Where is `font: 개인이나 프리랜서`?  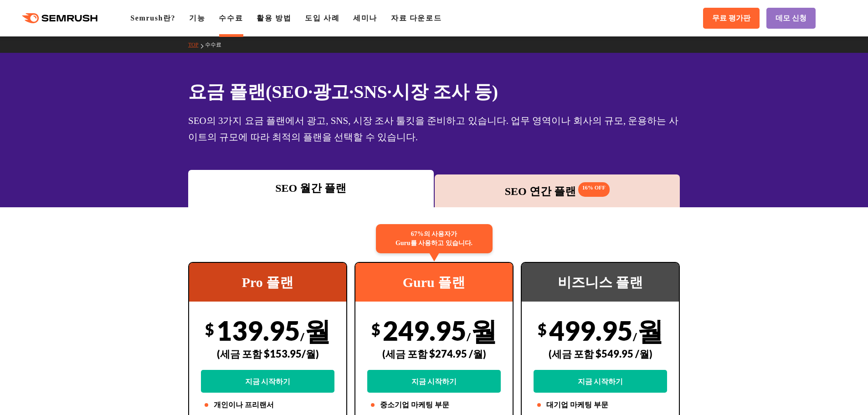 font: 개인이나 프리랜서 is located at coordinates (244, 405).